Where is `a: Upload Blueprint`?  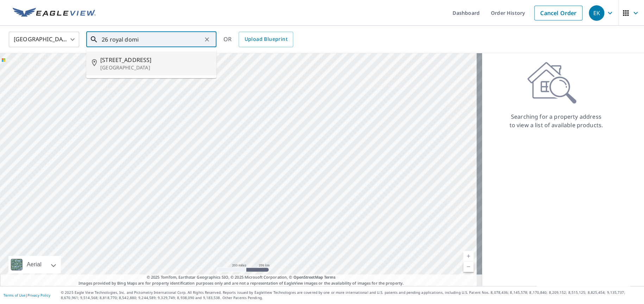
a: Upload Blueprint is located at coordinates (266, 39).